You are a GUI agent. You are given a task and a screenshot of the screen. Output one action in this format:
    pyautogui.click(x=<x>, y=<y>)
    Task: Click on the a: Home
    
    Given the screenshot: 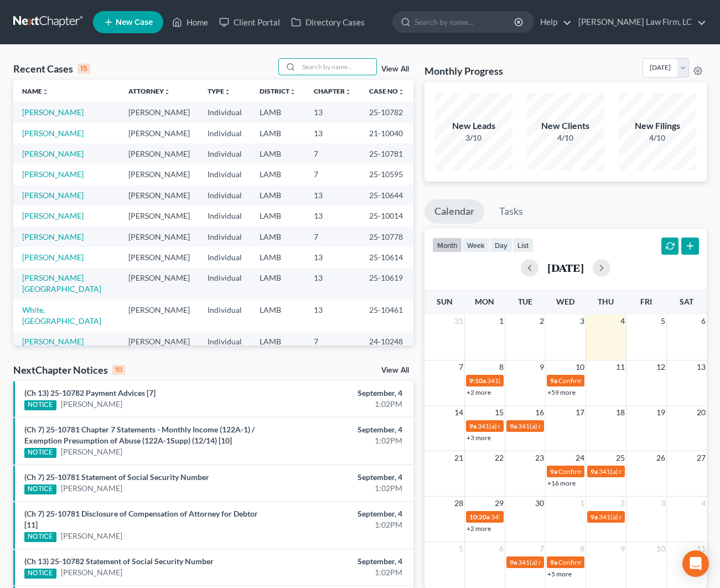 What is the action you would take?
    pyautogui.click(x=190, y=22)
    